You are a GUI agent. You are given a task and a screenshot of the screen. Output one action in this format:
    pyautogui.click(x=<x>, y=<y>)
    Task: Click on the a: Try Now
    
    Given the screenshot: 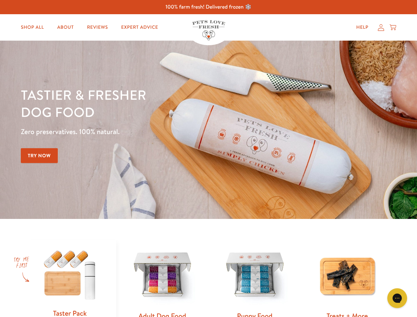 What is the action you would take?
    pyautogui.click(x=39, y=156)
    